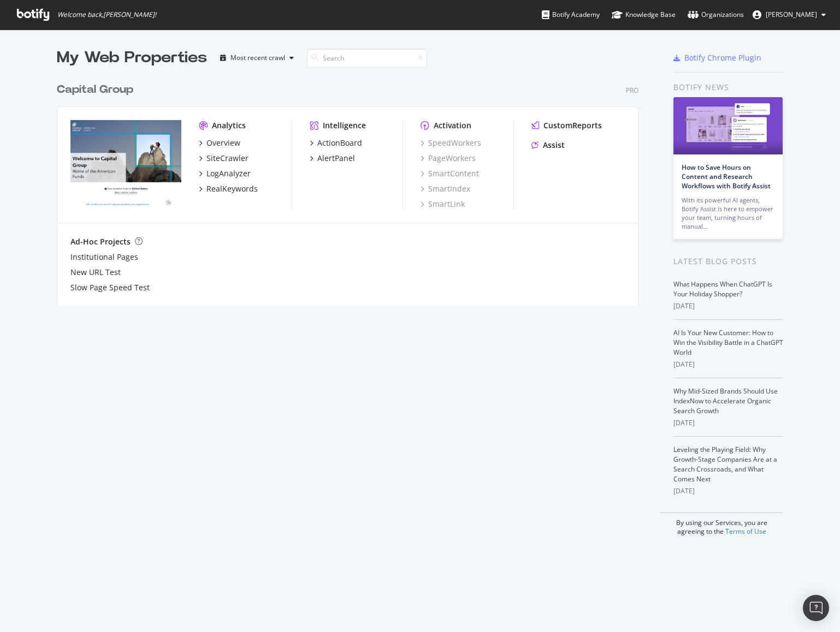 This screenshot has width=840, height=632. Describe the element at coordinates (450, 143) in the screenshot. I see `div: SpeedWorkers` at that location.